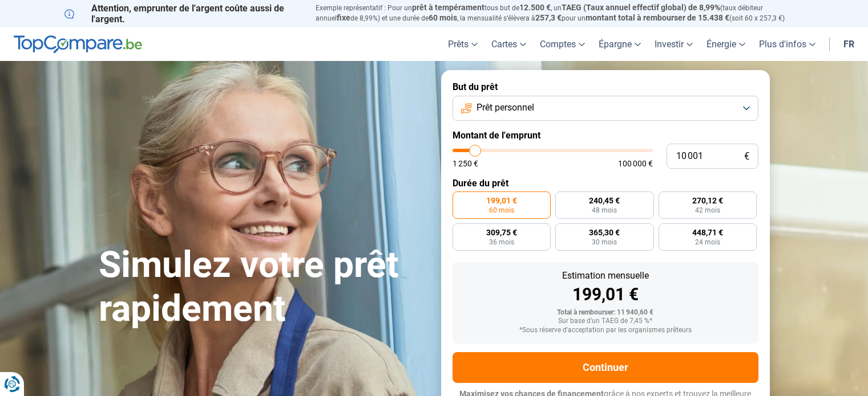 Image resolution: width=868 pixels, height=396 pixels. I want to click on span: 448,71 €, so click(708, 232).